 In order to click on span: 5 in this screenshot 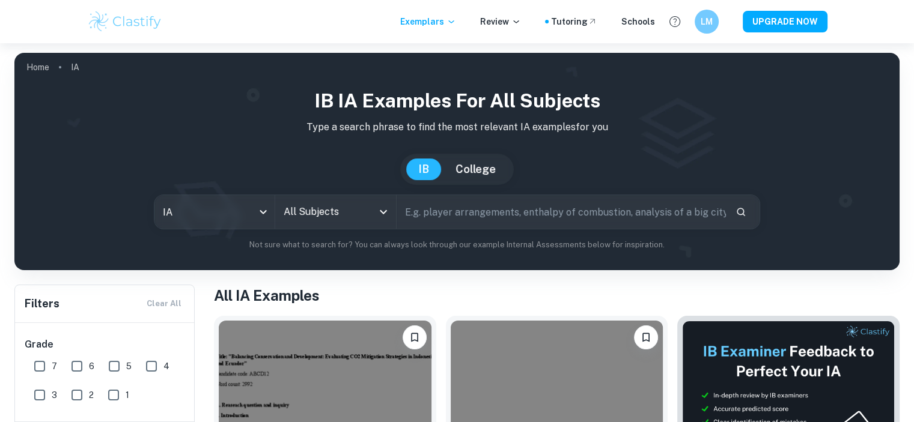, I will do `click(129, 367)`.